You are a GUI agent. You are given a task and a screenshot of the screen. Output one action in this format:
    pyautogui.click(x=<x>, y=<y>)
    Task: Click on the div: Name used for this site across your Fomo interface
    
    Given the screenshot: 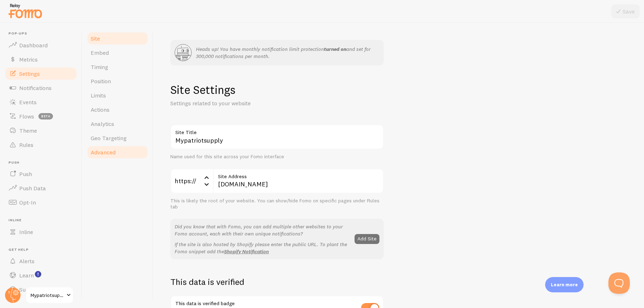 What is the action you would take?
    pyautogui.click(x=277, y=157)
    